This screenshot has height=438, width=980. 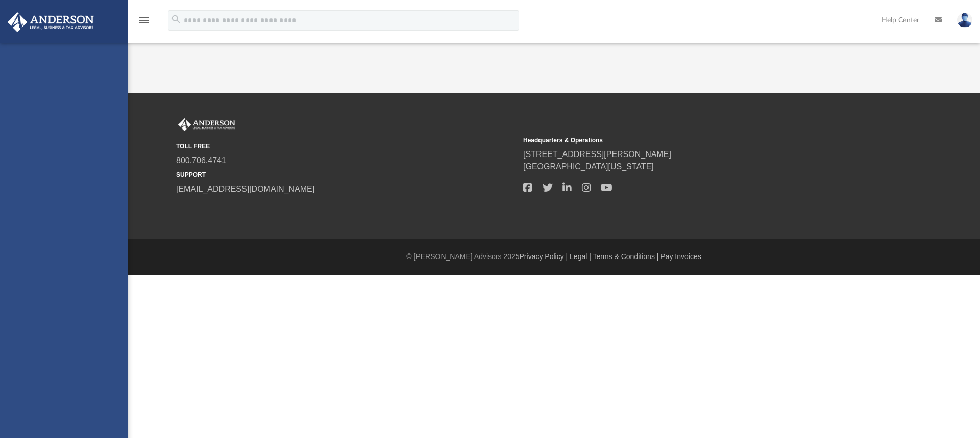 What do you see at coordinates (144, 21) in the screenshot?
I see `i: menu` at bounding box center [144, 21].